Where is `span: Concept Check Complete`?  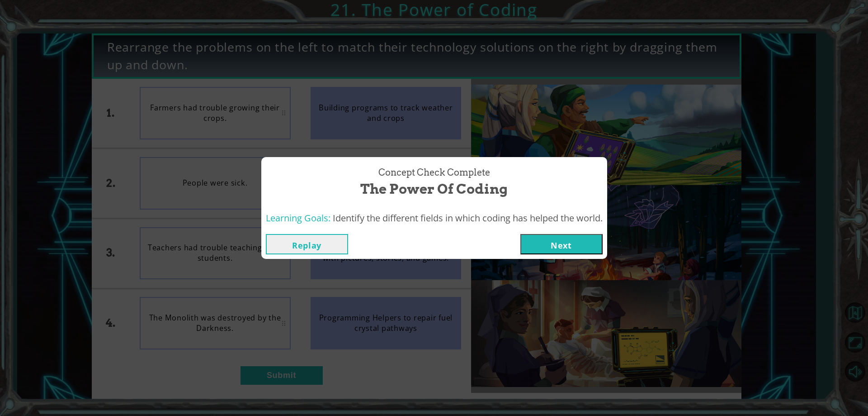
span: Concept Check Complete is located at coordinates (434, 172).